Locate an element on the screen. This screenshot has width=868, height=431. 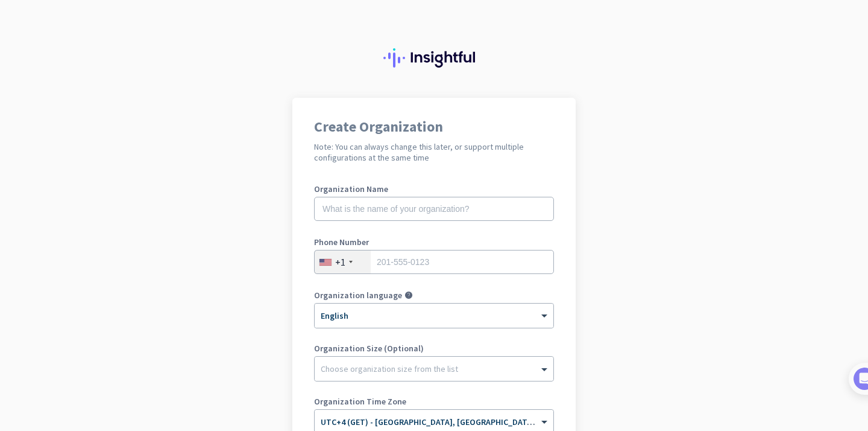
label: Organization language is located at coordinates (358, 295).